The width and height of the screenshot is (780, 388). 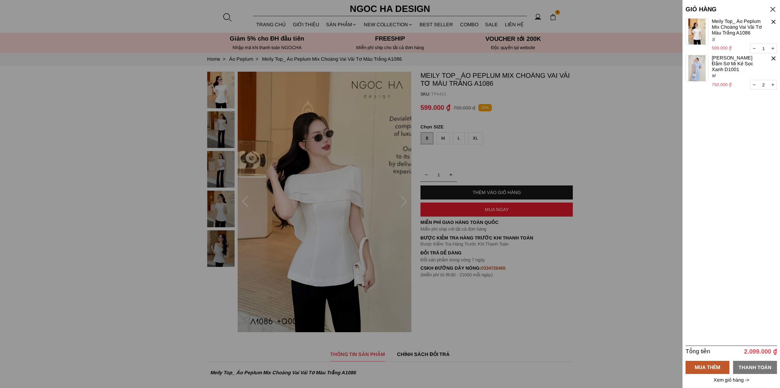 I want to click on a: THANH TOÁN, so click(x=755, y=367).